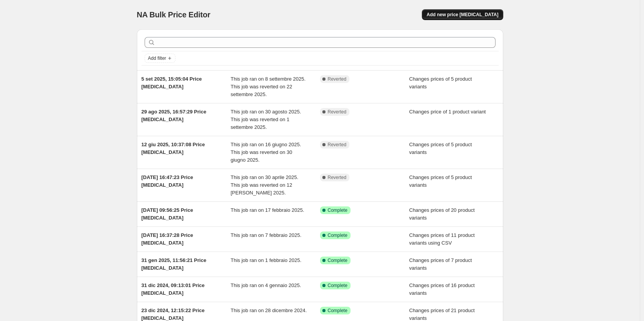 The image size is (644, 321). I want to click on span: This job ran on 28 dicembre 2024., so click(269, 310).